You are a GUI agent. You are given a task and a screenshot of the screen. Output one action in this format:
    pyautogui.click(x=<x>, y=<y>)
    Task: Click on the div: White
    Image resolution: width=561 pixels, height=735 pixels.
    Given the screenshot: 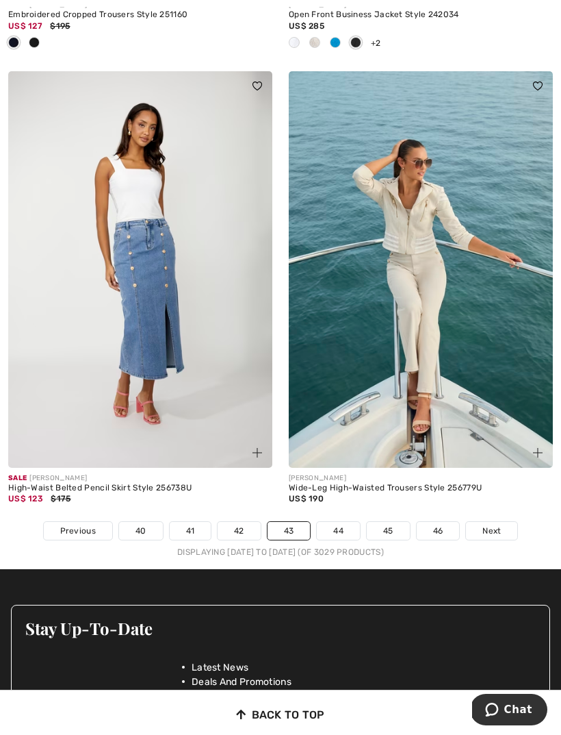 What is the action you would take?
    pyautogui.click(x=294, y=43)
    